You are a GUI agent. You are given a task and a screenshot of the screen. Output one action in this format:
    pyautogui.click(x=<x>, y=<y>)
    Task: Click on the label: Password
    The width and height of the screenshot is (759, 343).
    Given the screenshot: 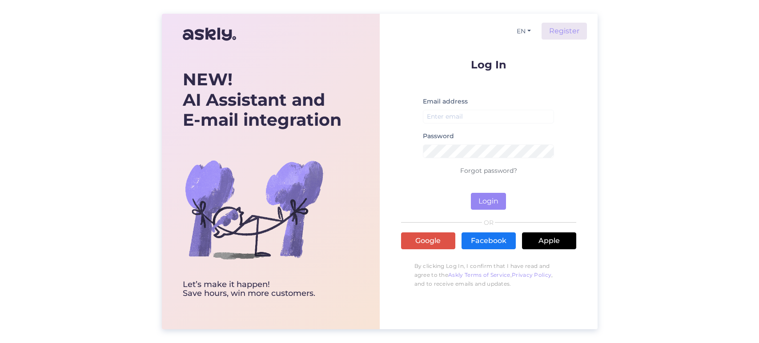 What is the action you would take?
    pyautogui.click(x=438, y=136)
    